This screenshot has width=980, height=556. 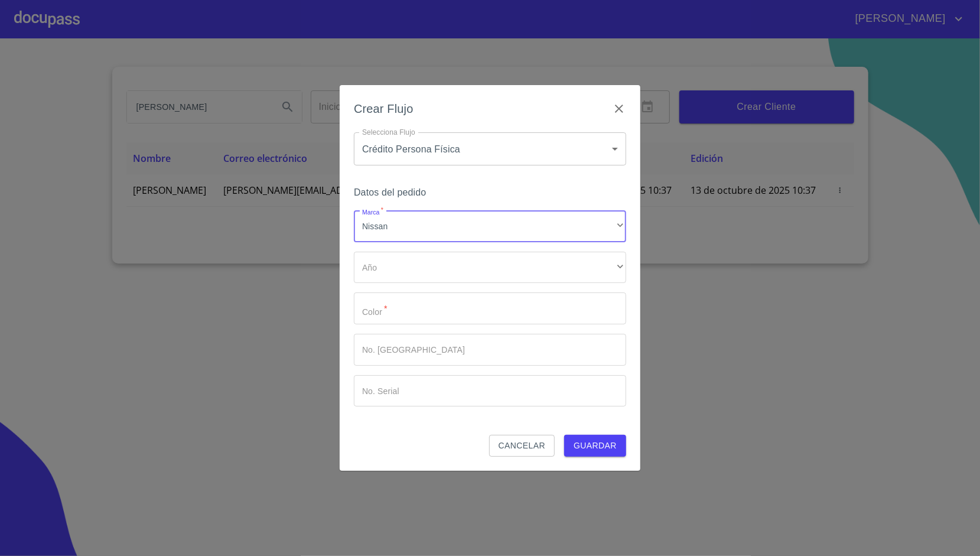 What do you see at coordinates (490, 149) in the screenshot?
I see `div: Crédito Persona Física` at bounding box center [490, 149].